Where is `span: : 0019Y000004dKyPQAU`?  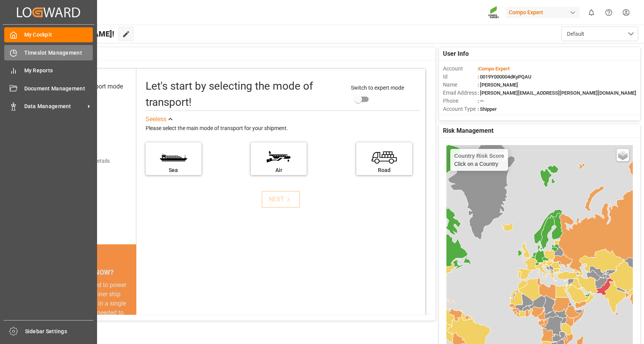
span: : 0019Y000004dKyPQAU is located at coordinates (504, 77).